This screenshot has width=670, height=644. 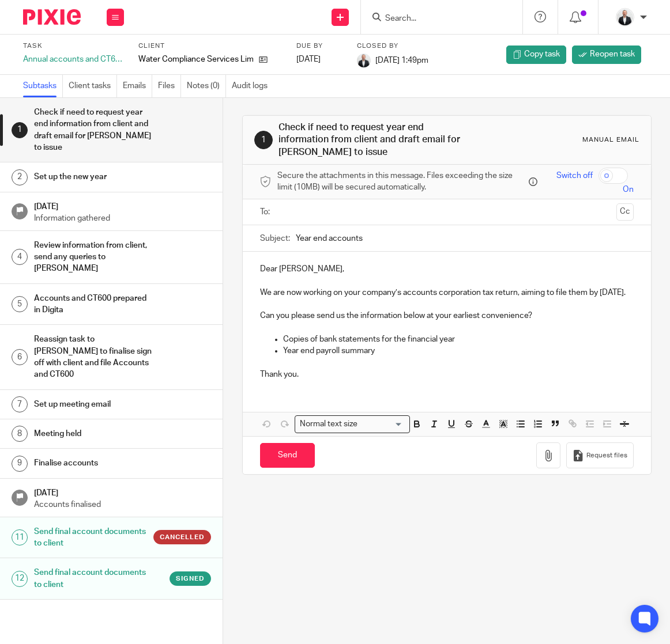 What do you see at coordinates (600, 456) in the screenshot?
I see `button: Request files` at bounding box center [600, 456].